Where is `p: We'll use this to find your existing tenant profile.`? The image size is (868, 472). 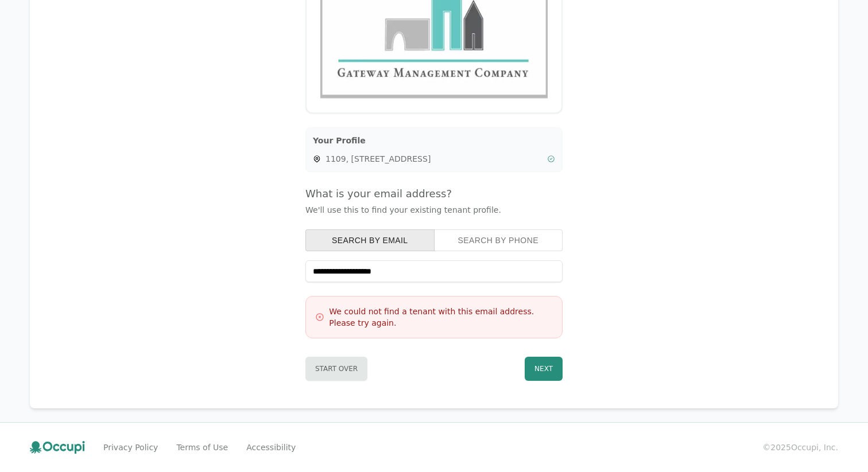
p: We'll use this to find your existing tenant profile. is located at coordinates (434, 210).